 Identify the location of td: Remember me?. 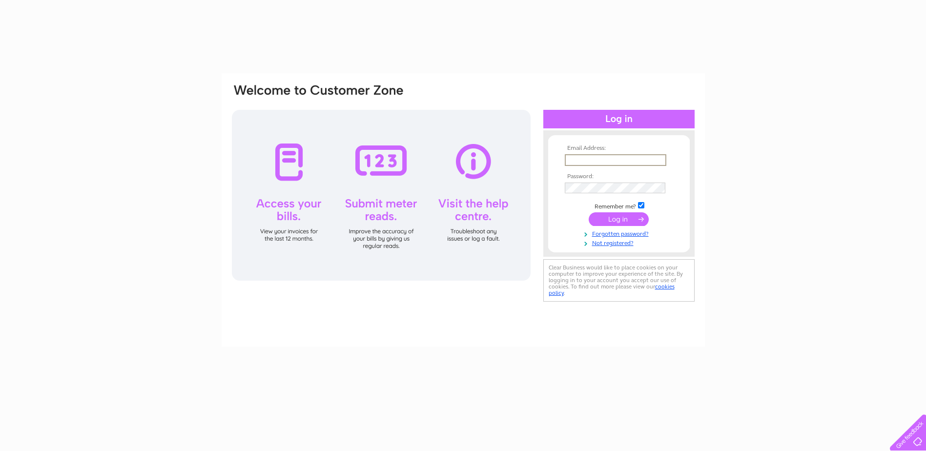
(619, 205).